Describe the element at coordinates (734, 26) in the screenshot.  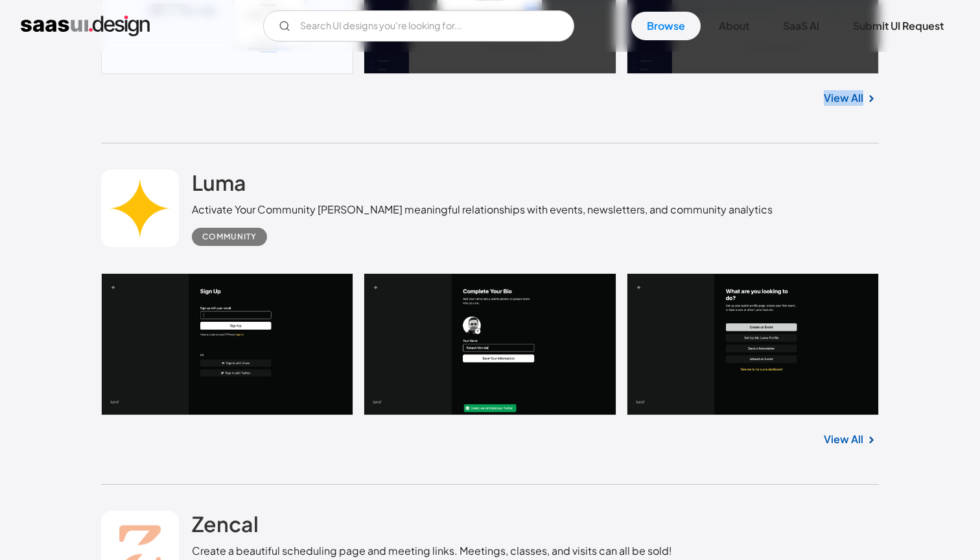
I see `a: About` at that location.